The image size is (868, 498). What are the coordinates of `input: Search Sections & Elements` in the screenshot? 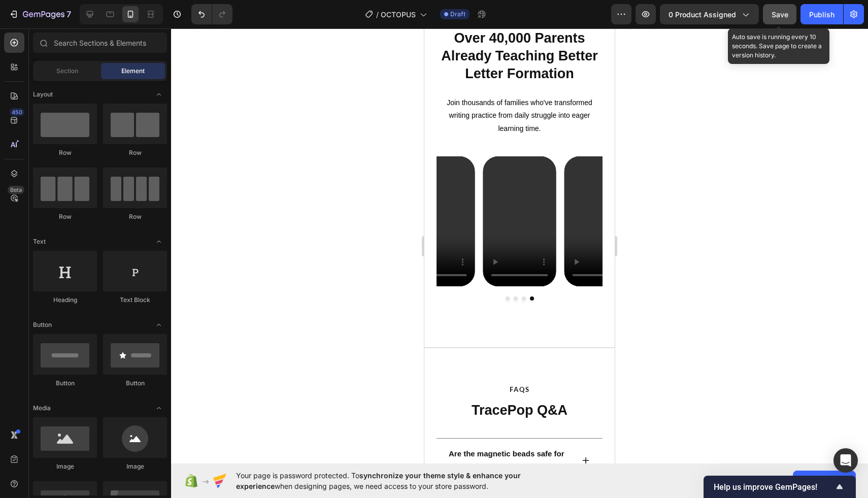 It's located at (100, 42).